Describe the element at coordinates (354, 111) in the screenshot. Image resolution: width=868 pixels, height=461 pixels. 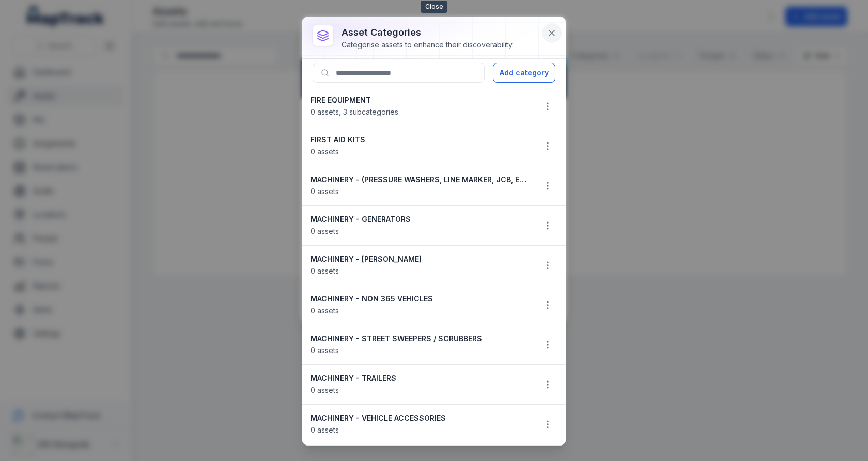
I see `span: 0 assets , 3 subcategories` at that location.